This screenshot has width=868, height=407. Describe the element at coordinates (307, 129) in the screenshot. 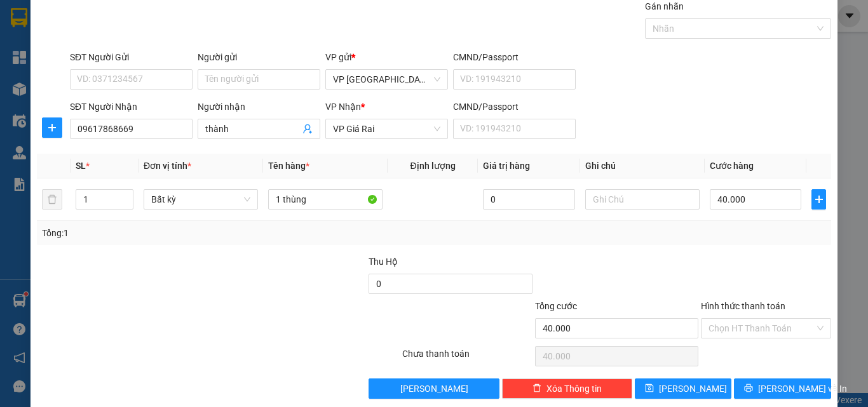

I see `span: user-add` at that location.